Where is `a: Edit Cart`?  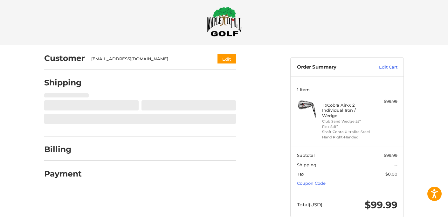
a: Edit Cart is located at coordinates (381, 67).